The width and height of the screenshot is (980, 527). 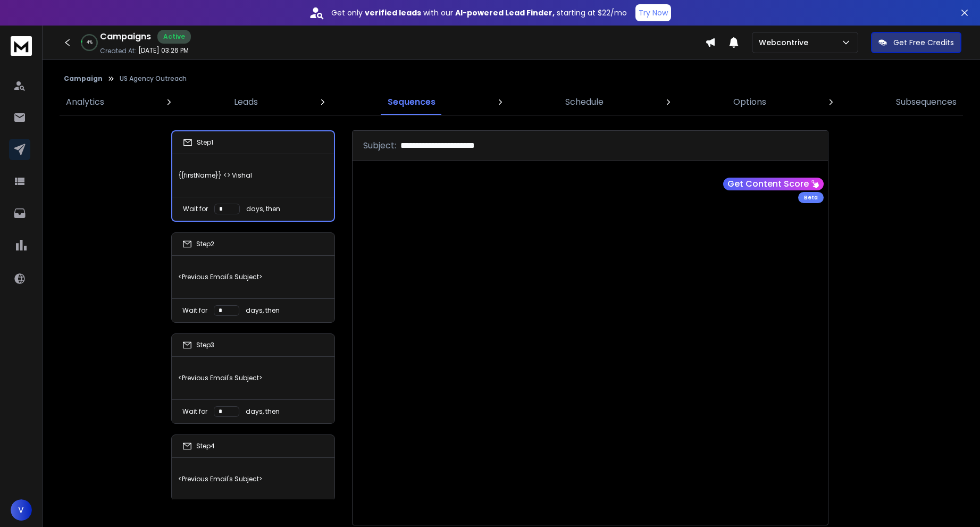 What do you see at coordinates (811, 197) in the screenshot?
I see `div: Beta` at bounding box center [811, 197].